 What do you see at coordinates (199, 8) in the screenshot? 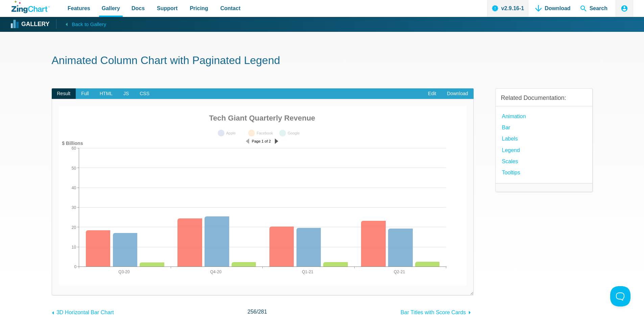
I see `span: Pricing` at bounding box center [199, 8].